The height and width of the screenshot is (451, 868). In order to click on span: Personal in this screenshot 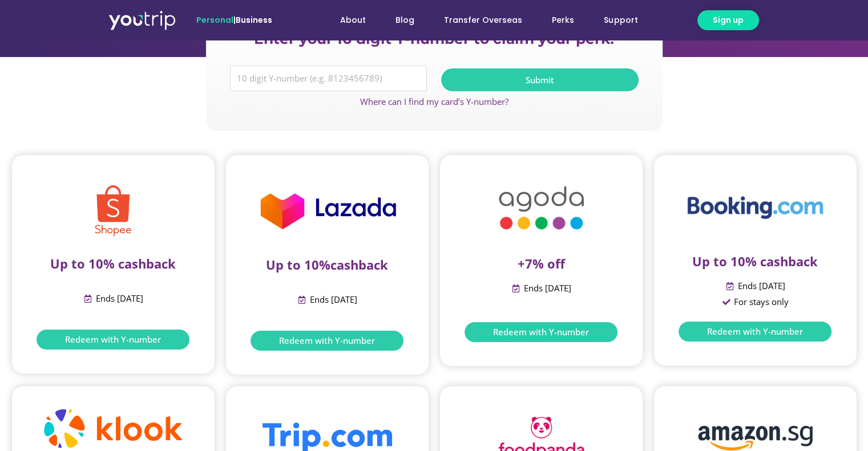, I will do `click(215, 20)`.